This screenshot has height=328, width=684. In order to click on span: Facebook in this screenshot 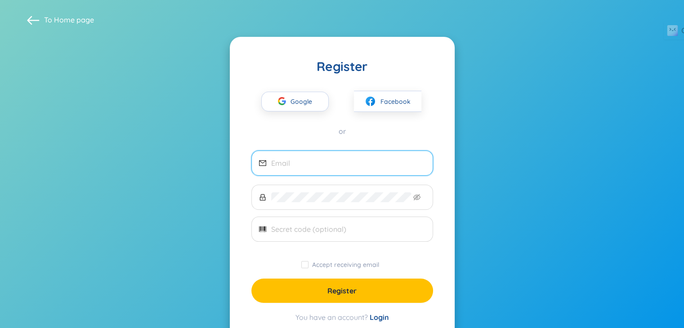, I will do `click(395, 102)`.